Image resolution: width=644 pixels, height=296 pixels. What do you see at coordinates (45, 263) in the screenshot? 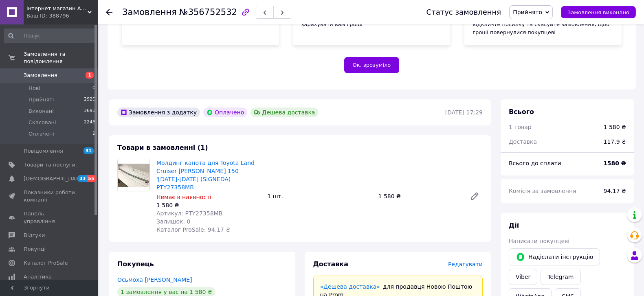
I see `span: Каталог ProSale` at bounding box center [45, 263].